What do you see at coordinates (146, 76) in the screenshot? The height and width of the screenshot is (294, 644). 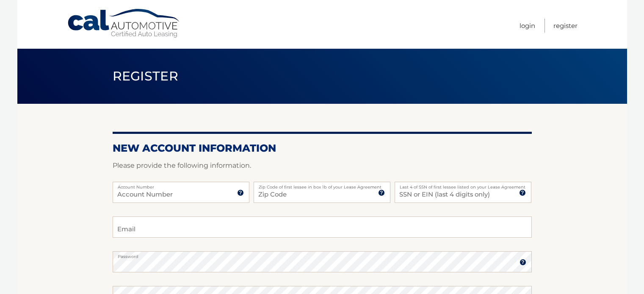 I see `span: Register` at bounding box center [146, 76].